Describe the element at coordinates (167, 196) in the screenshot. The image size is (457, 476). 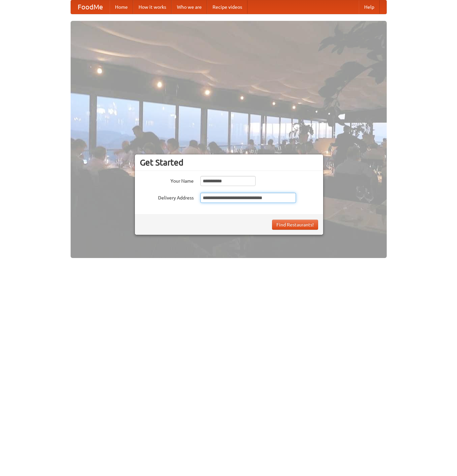
I see `label: Delivery Address` at that location.